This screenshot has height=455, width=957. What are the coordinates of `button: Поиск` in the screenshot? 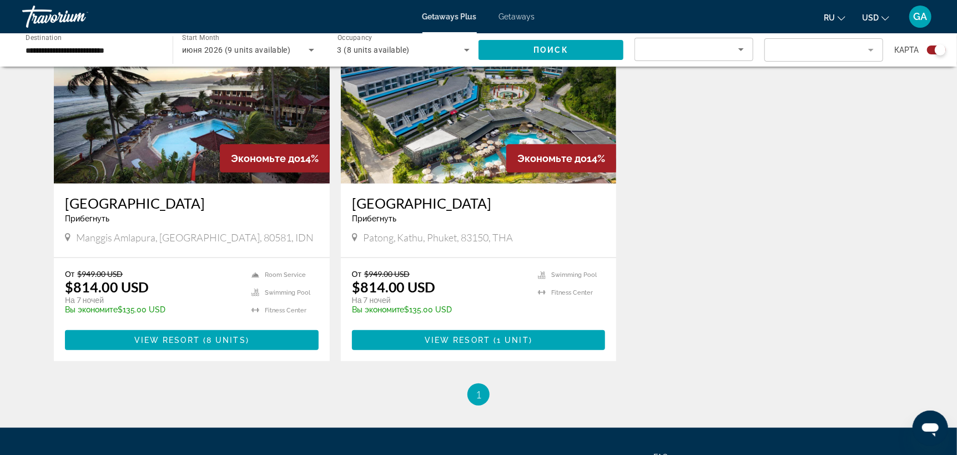 It's located at (551, 50).